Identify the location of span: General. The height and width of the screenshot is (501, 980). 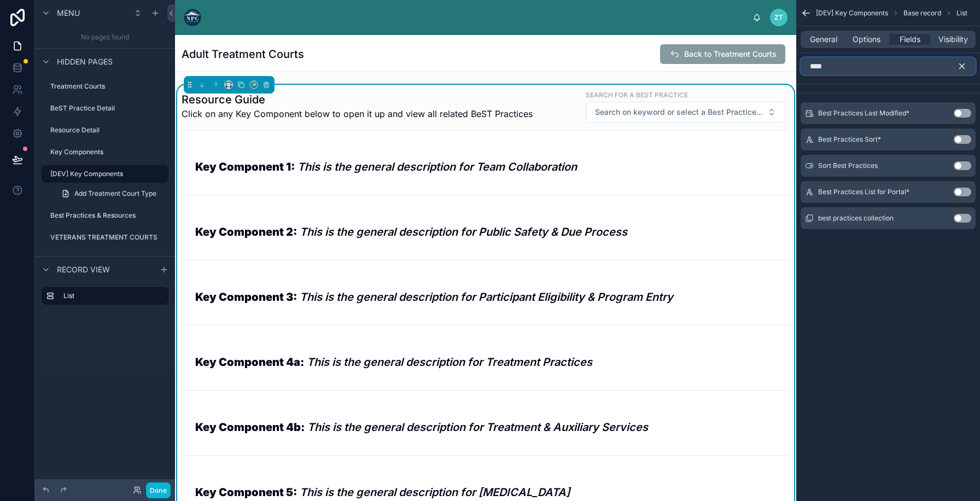
(823, 40).